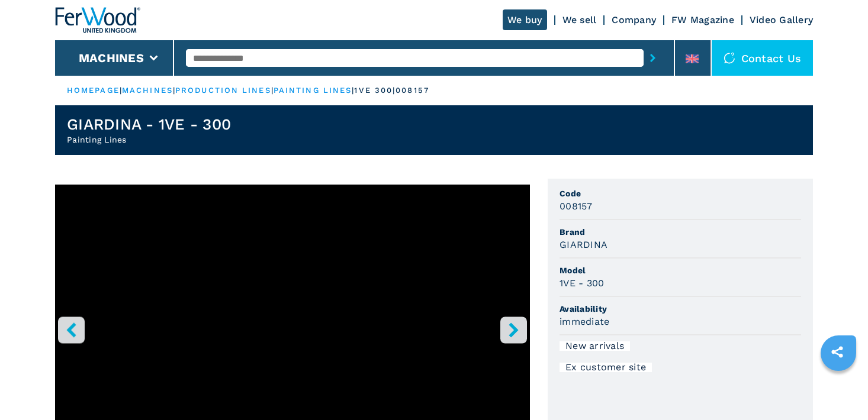  Describe the element at coordinates (762, 58) in the screenshot. I see `div: Contact us` at that location.